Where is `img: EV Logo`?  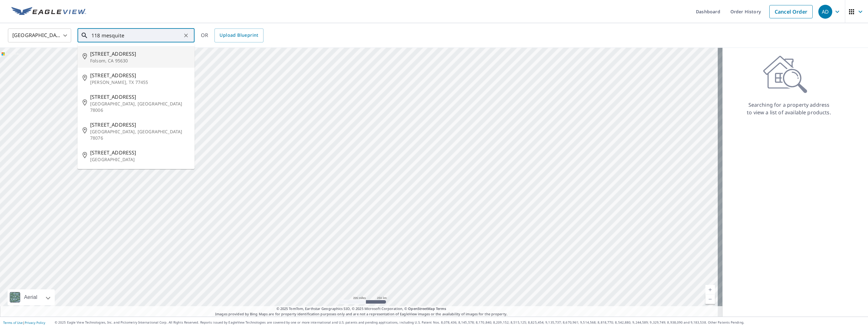 img: EV Logo is located at coordinates (48, 12).